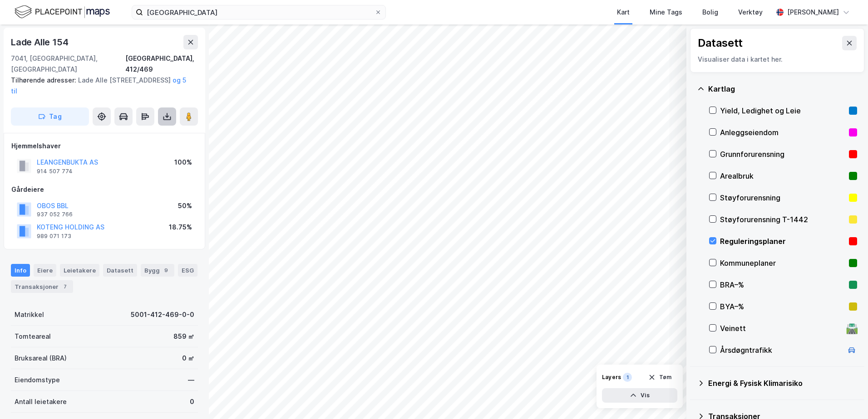 The image size is (868, 419). Describe the element at coordinates (783, 285) in the screenshot. I see `div: BRA–%` at that location.